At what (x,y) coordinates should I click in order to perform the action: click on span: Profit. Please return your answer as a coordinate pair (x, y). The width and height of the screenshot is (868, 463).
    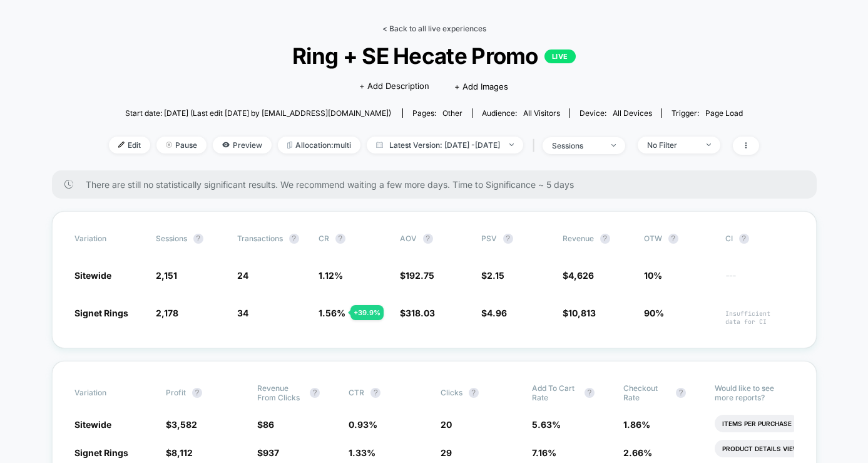
    Looking at the image, I should click on (176, 392).